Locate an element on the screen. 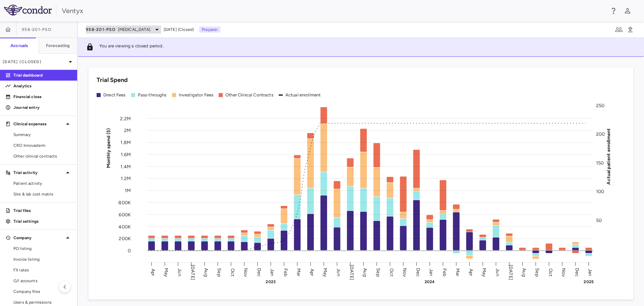 The width and height of the screenshot is (644, 306). tspan: 1.6M is located at coordinates (126, 154).